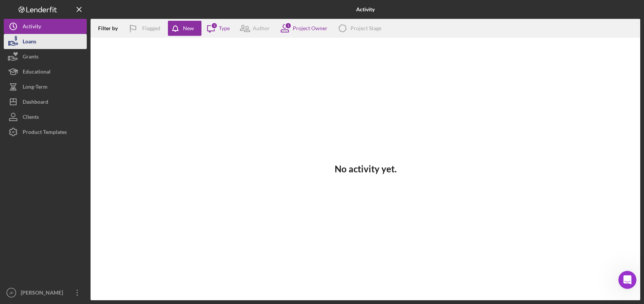  What do you see at coordinates (45, 56) in the screenshot?
I see `a: Grants` at bounding box center [45, 56].